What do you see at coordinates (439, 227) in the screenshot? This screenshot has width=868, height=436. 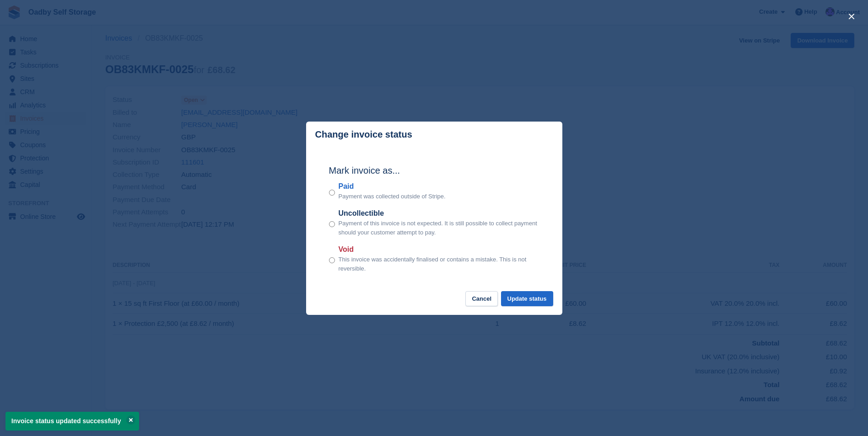 I see `p: Payment of this invoice is not expected. It is still possible to collect payment should your cust...` at bounding box center [439, 227].